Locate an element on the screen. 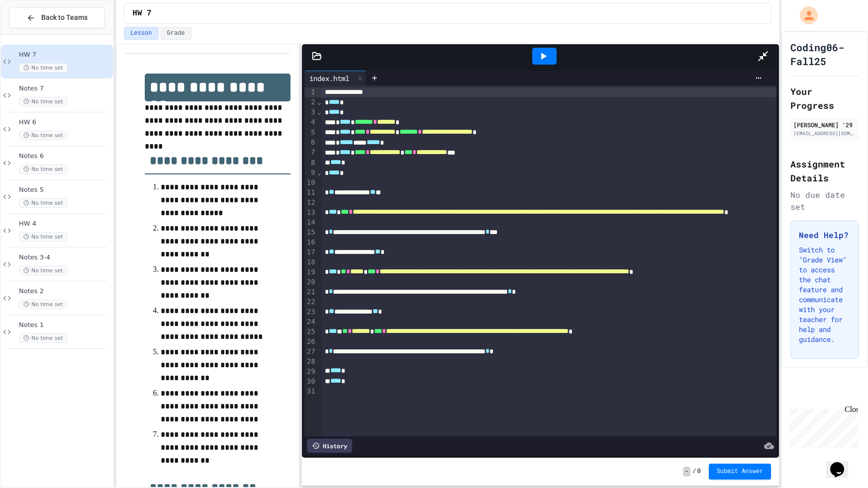 The image size is (868, 488). span: 0 is located at coordinates (698, 472).